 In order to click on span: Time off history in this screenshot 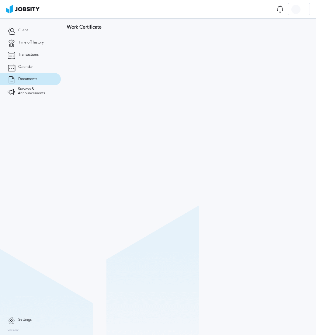, I will do `click(31, 43)`.